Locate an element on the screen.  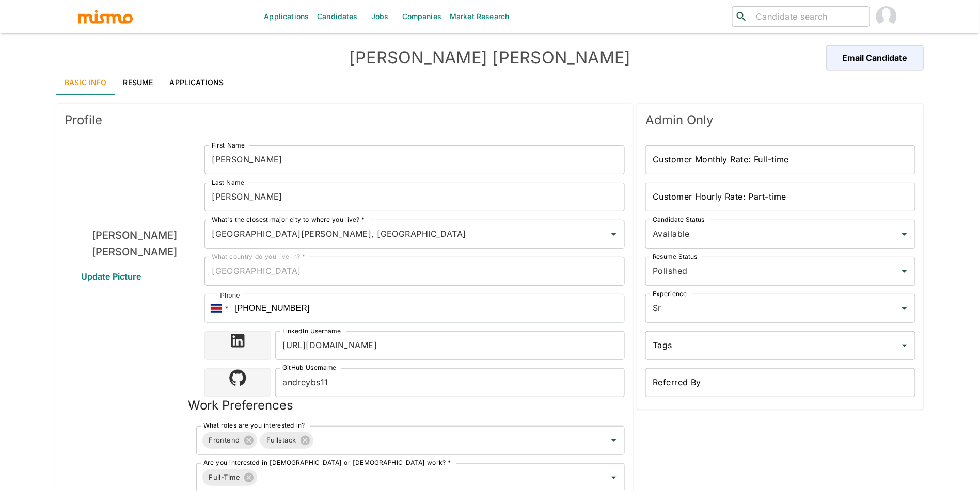
input: Candidate search is located at coordinates (809, 16).